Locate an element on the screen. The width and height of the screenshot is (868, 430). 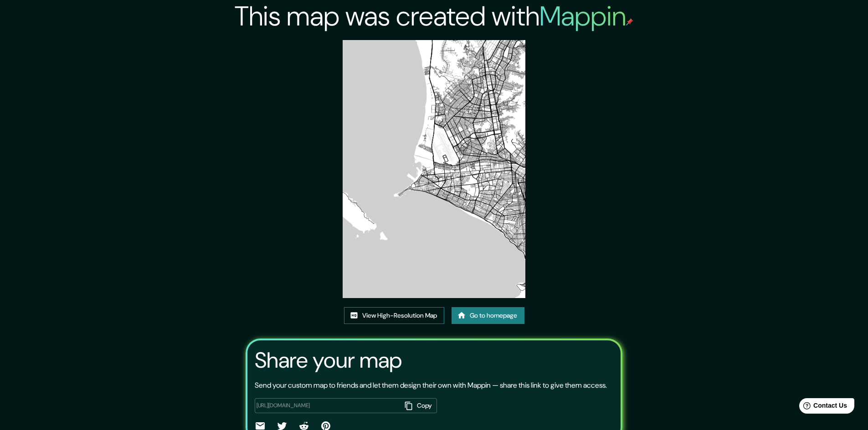
button: Copy is located at coordinates (419, 405).